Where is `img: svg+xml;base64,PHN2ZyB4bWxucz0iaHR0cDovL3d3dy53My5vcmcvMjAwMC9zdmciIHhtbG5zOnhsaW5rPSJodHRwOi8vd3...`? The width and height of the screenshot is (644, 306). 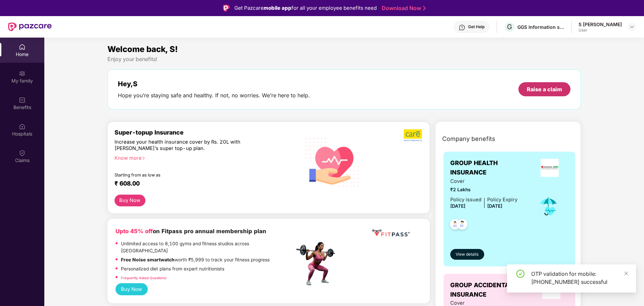
img: svg+xml;base64,PHN2ZyB4bWxucz0iaHR0cDovL3d3dy53My5vcmcvMjAwMC9zdmciIHhtbG5zOnhsaW5rPSJodHRwOi8vd3... is located at coordinates (332, 161).